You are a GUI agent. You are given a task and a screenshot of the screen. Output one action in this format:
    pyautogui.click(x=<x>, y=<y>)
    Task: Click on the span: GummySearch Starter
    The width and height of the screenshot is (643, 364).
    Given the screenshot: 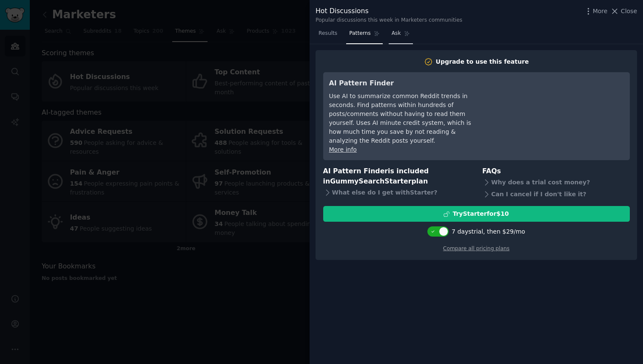 What is the action you would take?
    pyautogui.click(x=370, y=181)
    